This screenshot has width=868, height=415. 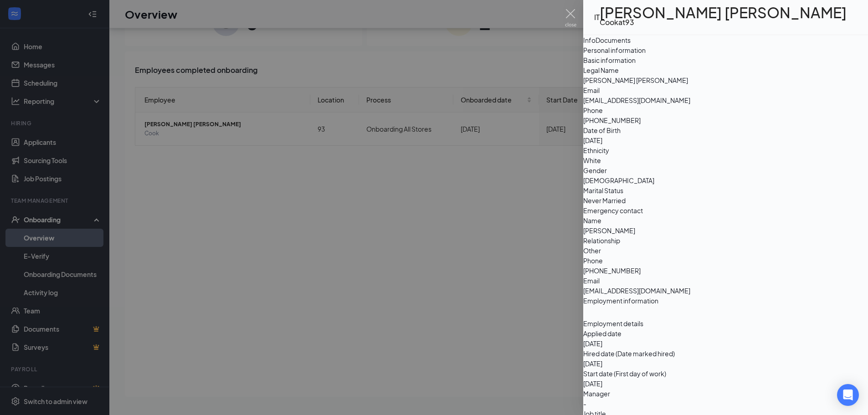 What do you see at coordinates (848, 395) in the screenshot?
I see `div: Open Intercom Messenger` at bounding box center [848, 395].